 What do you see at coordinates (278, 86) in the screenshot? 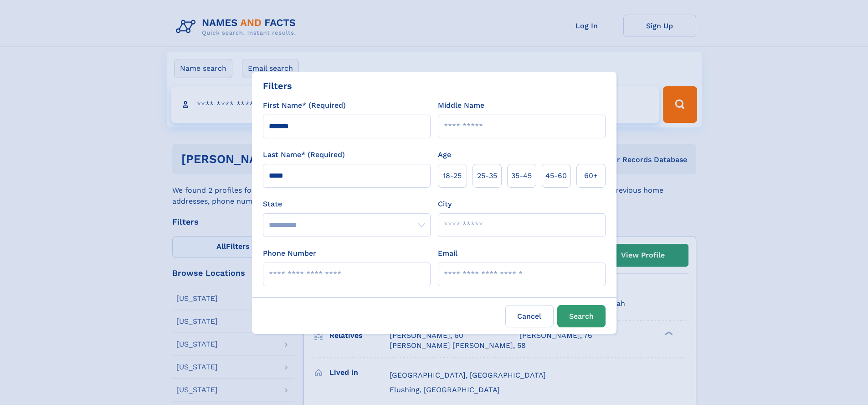
I see `div: Filters` at bounding box center [278, 86].